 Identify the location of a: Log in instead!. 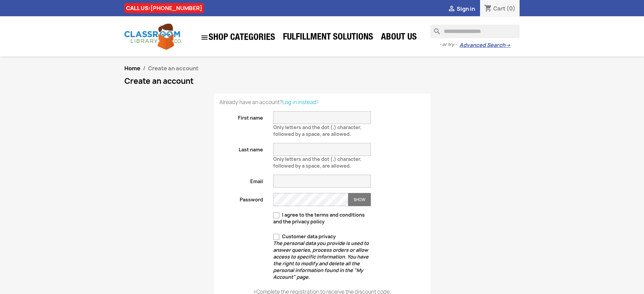
(300, 102).